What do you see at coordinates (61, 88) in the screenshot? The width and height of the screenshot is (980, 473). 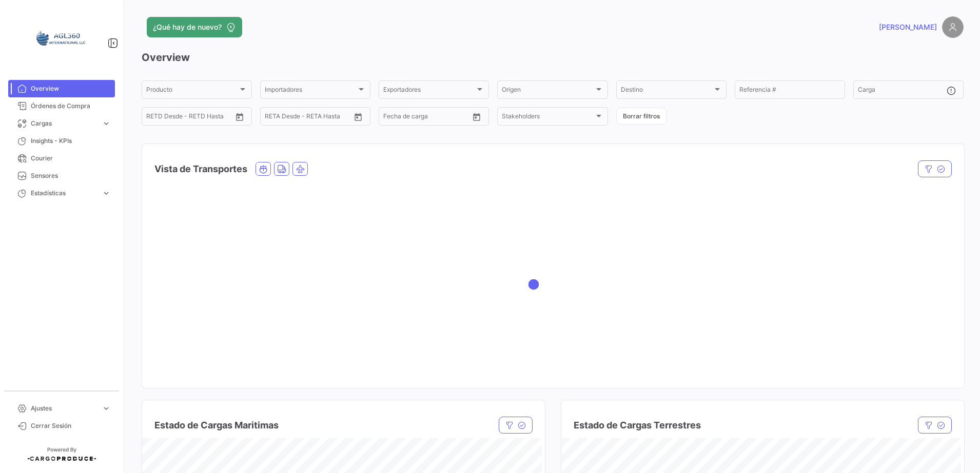 I see `a: Overview` at bounding box center [61, 88].